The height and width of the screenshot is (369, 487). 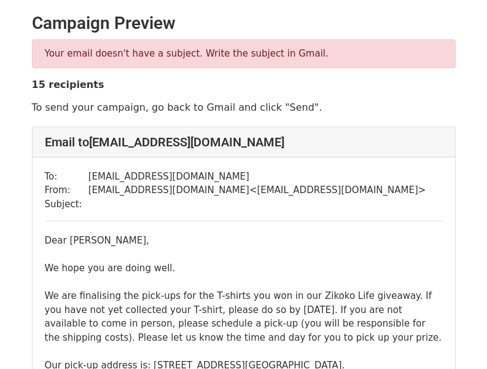 What do you see at coordinates (244, 268) in the screenshot?
I see `div: We hope you are doing well.` at bounding box center [244, 268].